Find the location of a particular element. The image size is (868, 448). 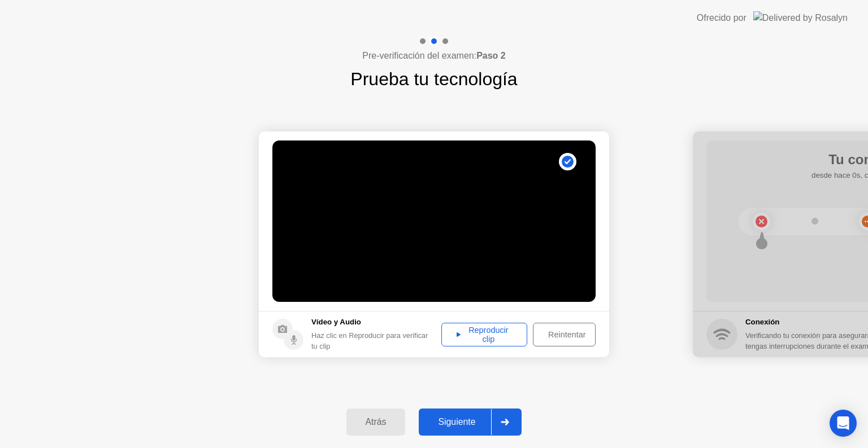

div: Siguiente is located at coordinates (457, 422).